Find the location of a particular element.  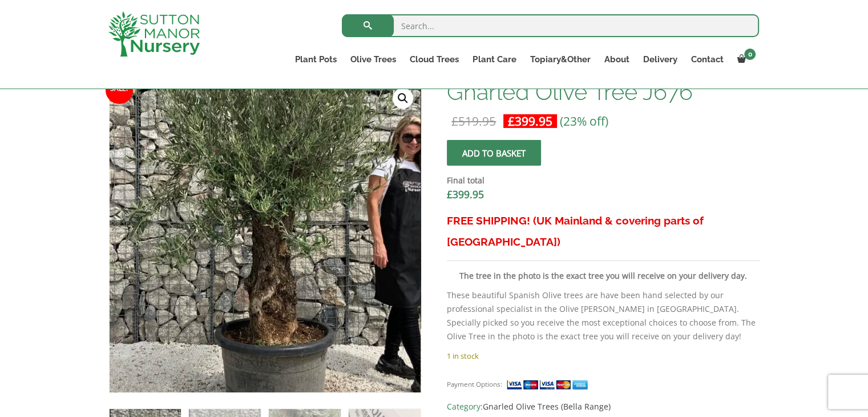

a: 0 is located at coordinates (744, 59).